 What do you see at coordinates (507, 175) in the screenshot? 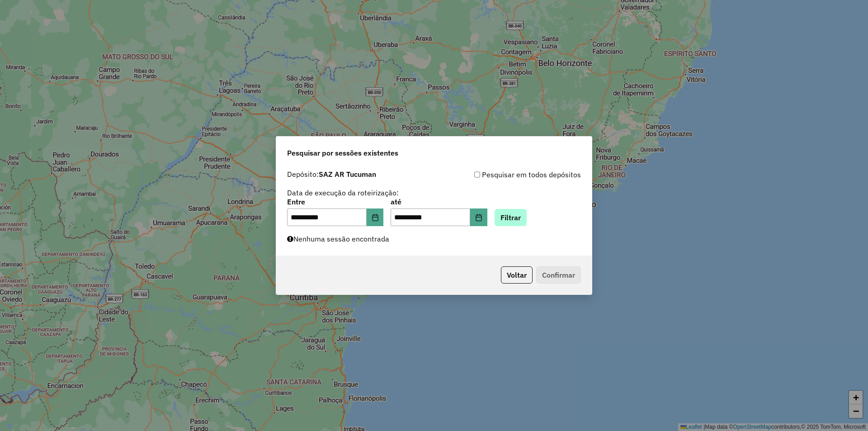
I see `div: Pesquisar em todos depósitos` at bounding box center [507, 175].